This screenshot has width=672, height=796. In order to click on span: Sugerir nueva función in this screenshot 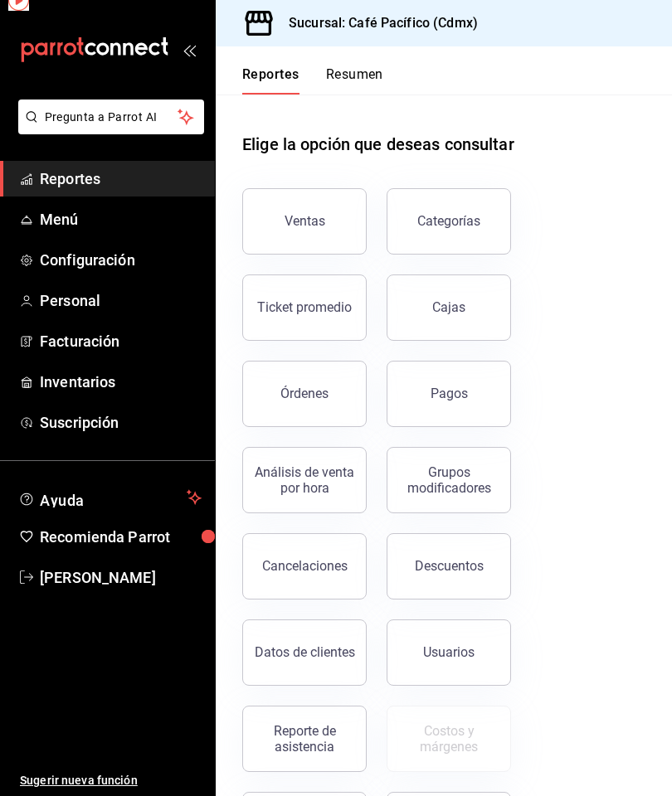, I will do `click(111, 781)`.